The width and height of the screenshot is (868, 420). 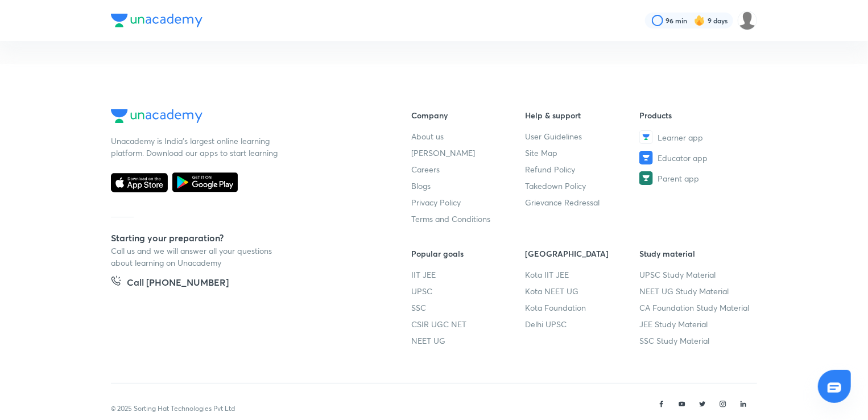 I want to click on a: Educator app, so click(x=696, y=157).